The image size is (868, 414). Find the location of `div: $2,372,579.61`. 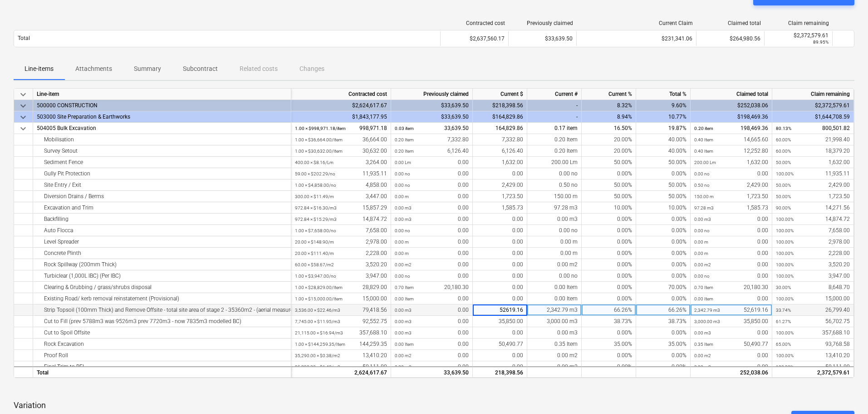

div: $2,372,579.61 is located at coordinates (798, 36).